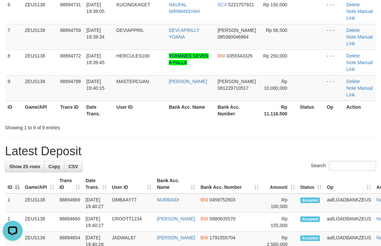 This screenshot has height=246, width=381. I want to click on td: 9, so click(14, 88).